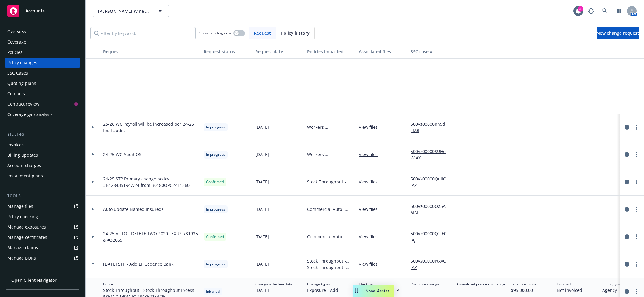  What do you see at coordinates (331, 209) in the screenshot?
I see `span: Commercial Auto - Auto Composite Rated` at bounding box center [331, 209].